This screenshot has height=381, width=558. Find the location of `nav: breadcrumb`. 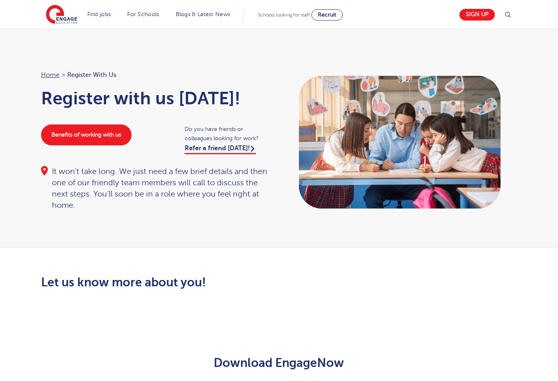

nav: breadcrumb is located at coordinates (156, 75).